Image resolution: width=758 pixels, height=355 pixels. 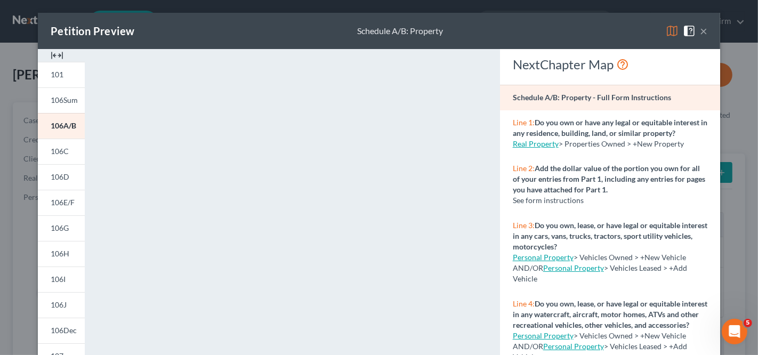 I want to click on a: 106Sum, so click(x=61, y=100).